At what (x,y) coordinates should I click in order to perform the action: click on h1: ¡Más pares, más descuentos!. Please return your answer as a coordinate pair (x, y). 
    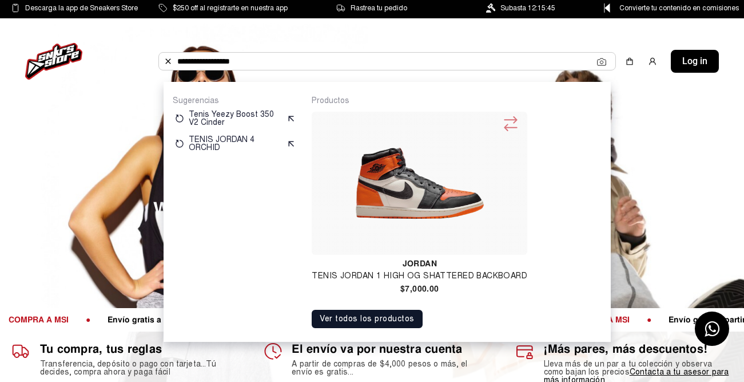
    Looking at the image, I should click on (638, 348).